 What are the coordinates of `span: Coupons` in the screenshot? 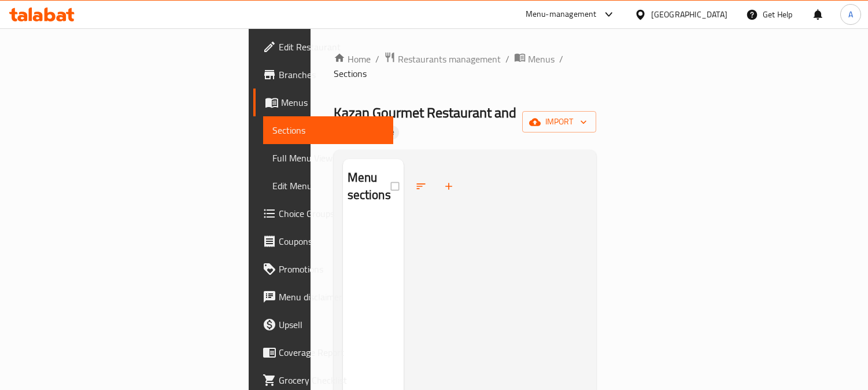 It's located at (331, 241).